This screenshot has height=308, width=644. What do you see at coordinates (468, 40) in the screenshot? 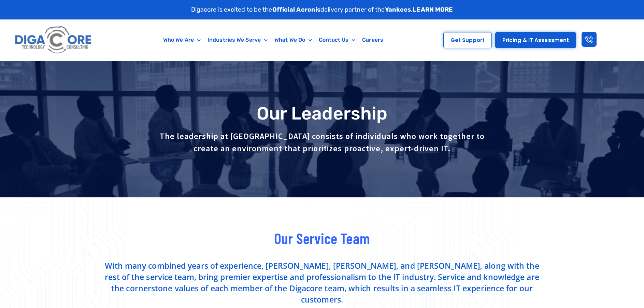
I see `span: Get Support` at bounding box center [468, 40].